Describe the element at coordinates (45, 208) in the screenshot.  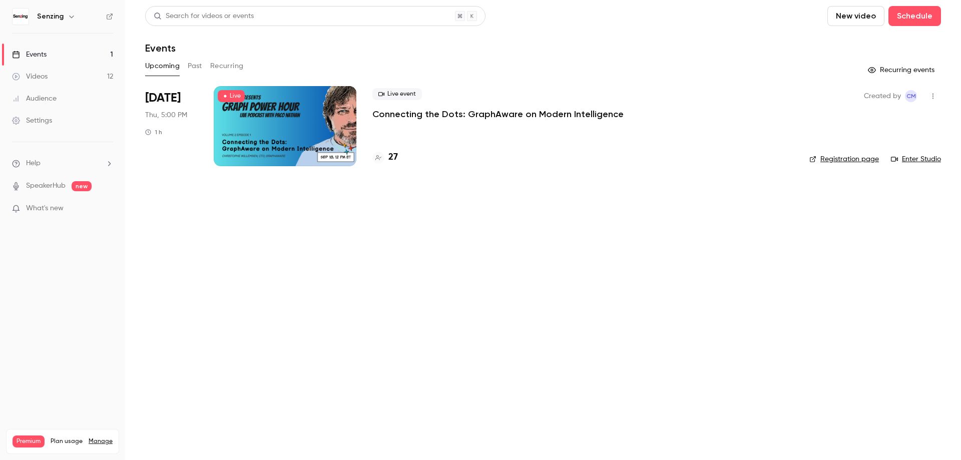
I see `span: What's new` at that location.